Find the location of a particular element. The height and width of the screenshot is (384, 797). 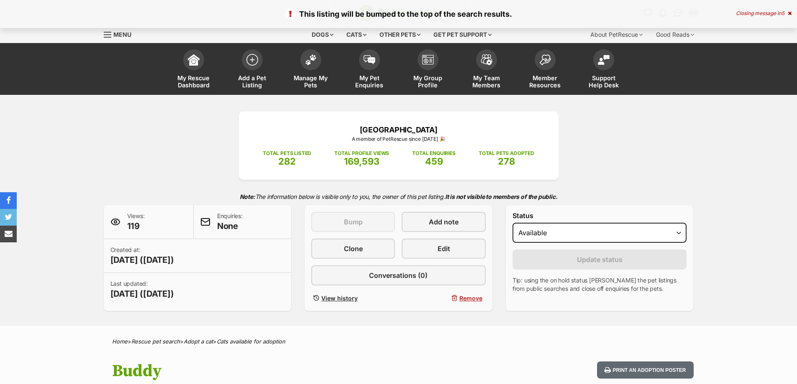

span: Update status is located at coordinates (600, 260).